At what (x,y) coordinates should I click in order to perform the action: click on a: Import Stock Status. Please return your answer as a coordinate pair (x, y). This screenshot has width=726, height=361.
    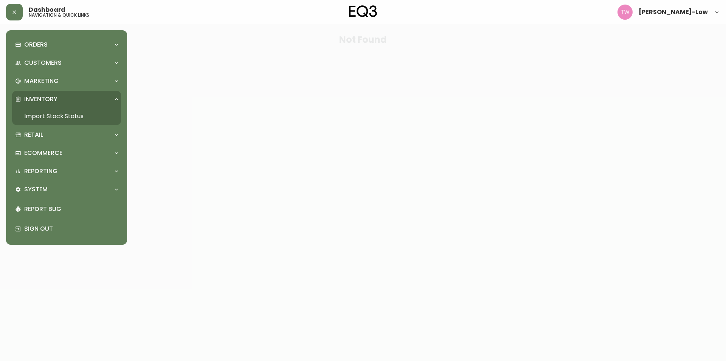
    Looking at the image, I should click on (67, 116).